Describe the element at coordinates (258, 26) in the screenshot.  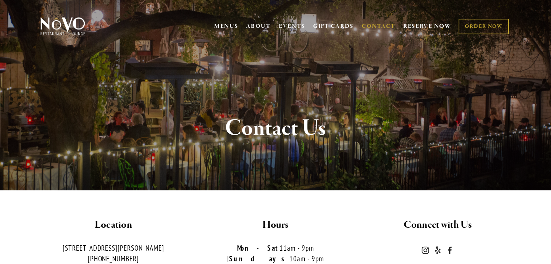
I see `a: ABOUT` at that location.